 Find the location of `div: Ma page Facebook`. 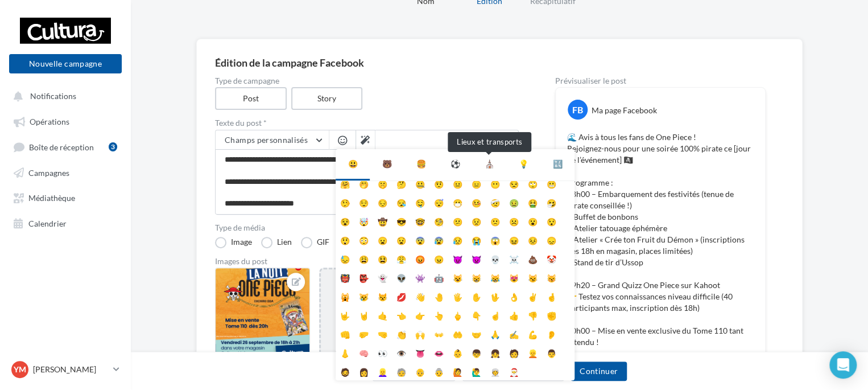

div: Ma page Facebook is located at coordinates (624, 110).